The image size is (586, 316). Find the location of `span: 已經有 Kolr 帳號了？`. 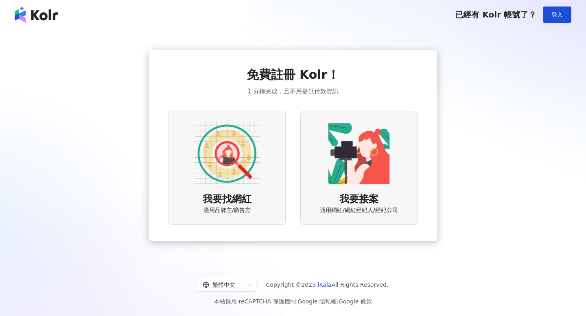

span: 已經有 Kolr 帳號了？ is located at coordinates (495, 15).